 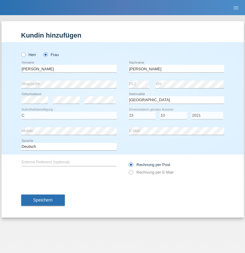 What do you see at coordinates (236, 8) in the screenshot?
I see `i: menu` at bounding box center [236, 8].